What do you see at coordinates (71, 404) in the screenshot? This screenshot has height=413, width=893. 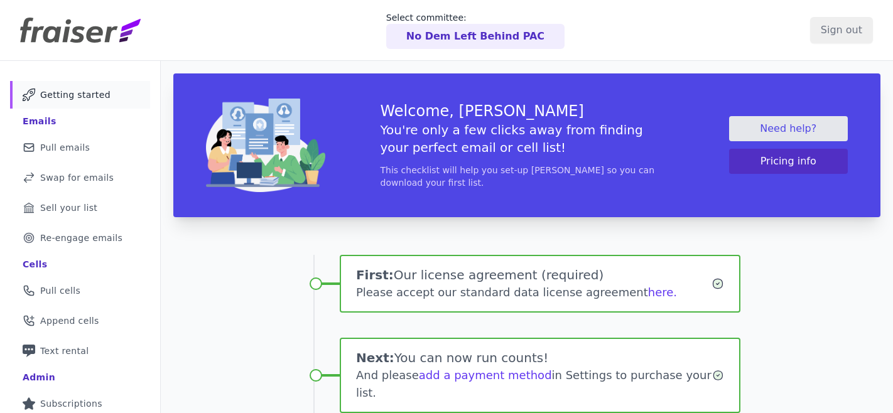 I see `span: Subscriptions` at bounding box center [71, 404].